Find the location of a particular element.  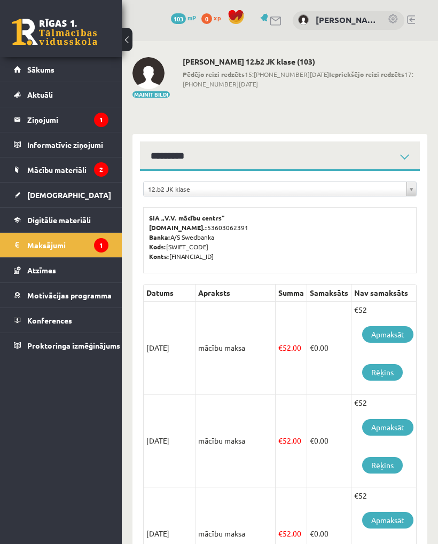

span: Motivācijas programma is located at coordinates (69, 295).